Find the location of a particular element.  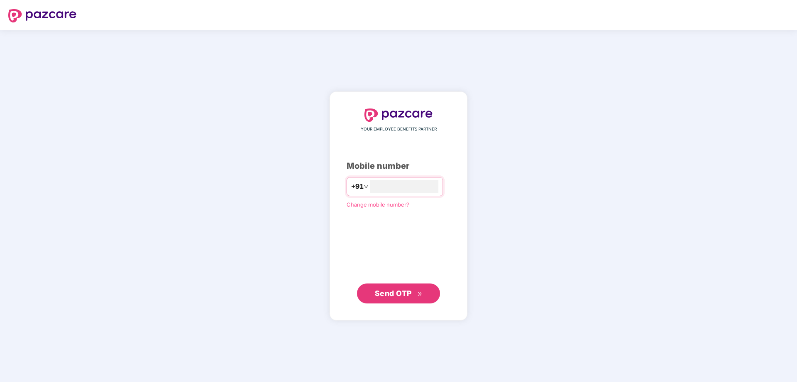

a: Change mobile number? is located at coordinates (378, 204).